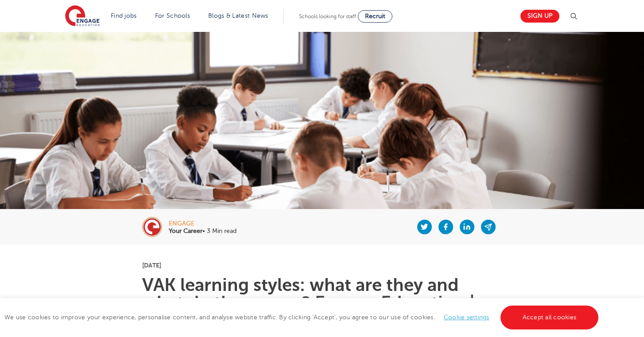 Image resolution: width=644 pixels, height=337 pixels. What do you see at coordinates (202, 224) in the screenshot?
I see `div: engage` at bounding box center [202, 224].